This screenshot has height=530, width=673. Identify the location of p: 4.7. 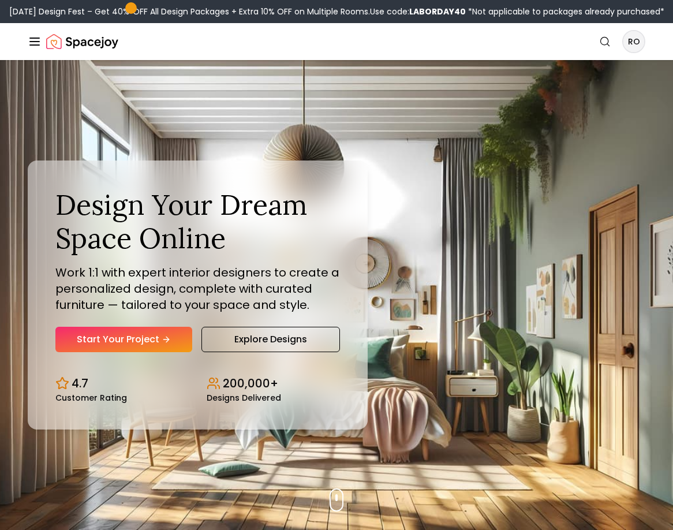
(80, 383).